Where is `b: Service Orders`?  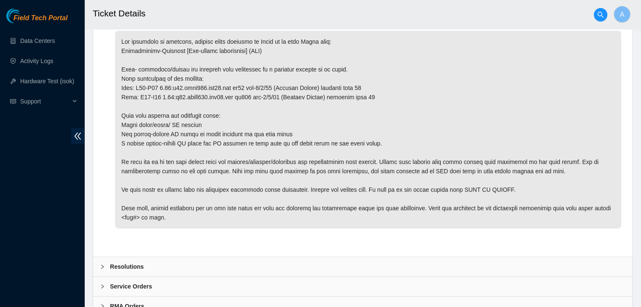
b: Service Orders is located at coordinates (131, 287).